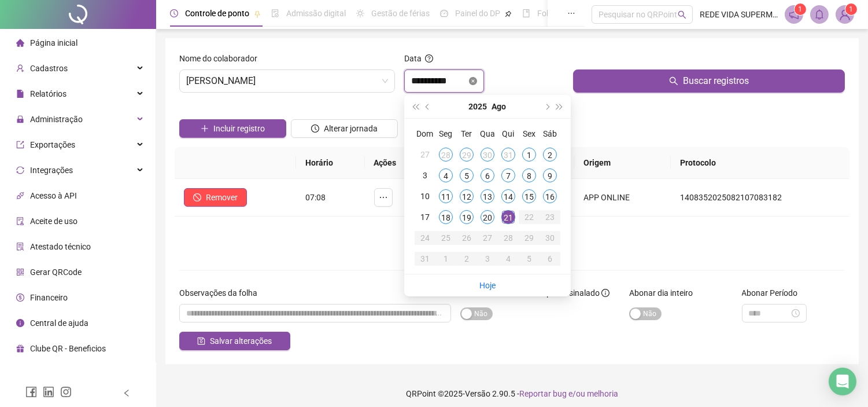  I want to click on span: Acesso à API, so click(54, 196).